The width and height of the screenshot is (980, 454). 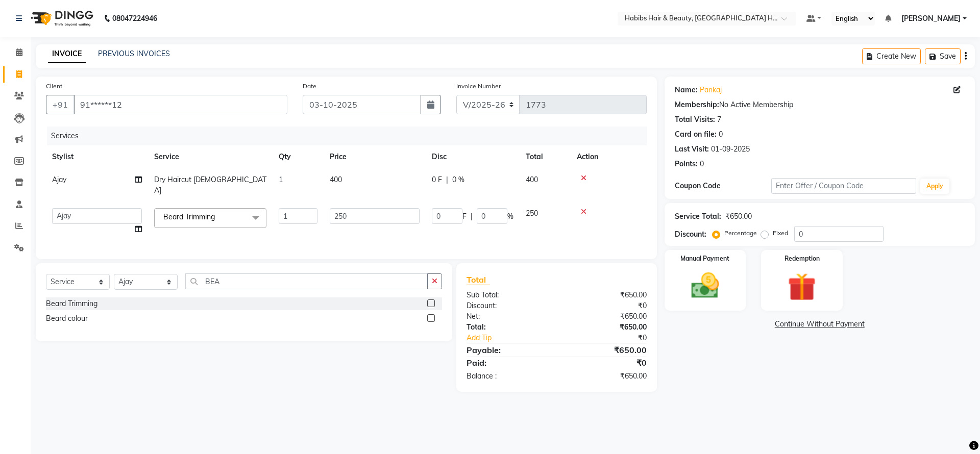 What do you see at coordinates (711, 89) in the screenshot?
I see `a: Pankaj` at bounding box center [711, 89].